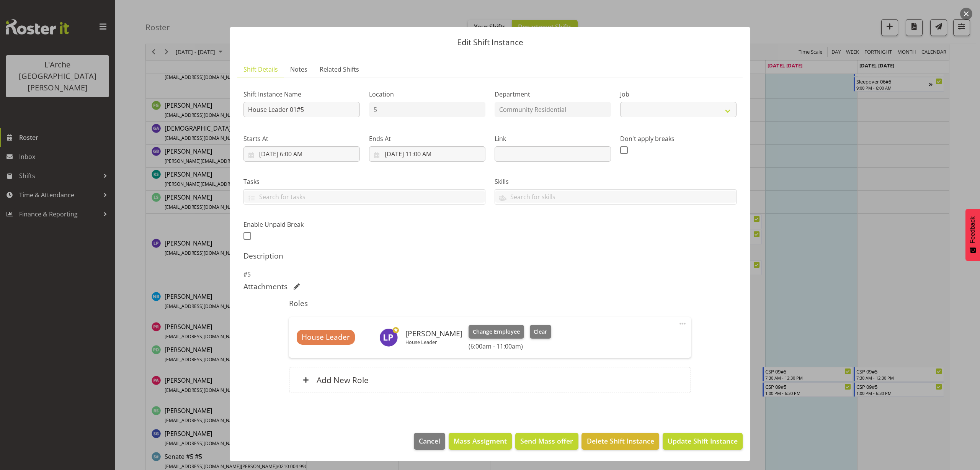  Describe the element at coordinates (302, 138) in the screenshot. I see `label: Starts At` at that location.